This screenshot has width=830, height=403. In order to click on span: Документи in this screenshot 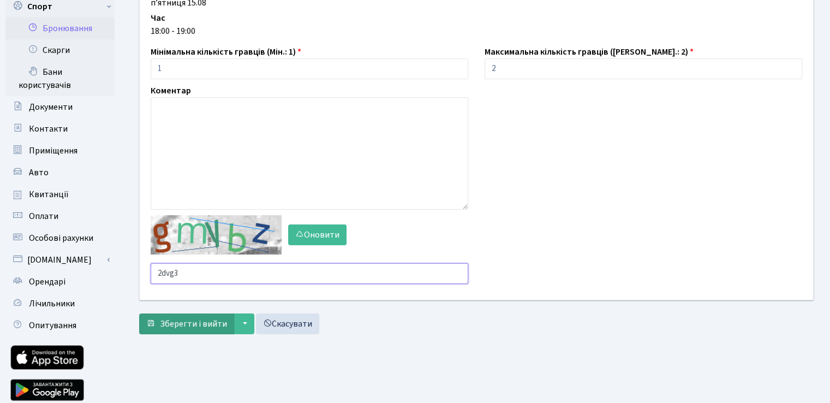, I will do `click(51, 107)`.